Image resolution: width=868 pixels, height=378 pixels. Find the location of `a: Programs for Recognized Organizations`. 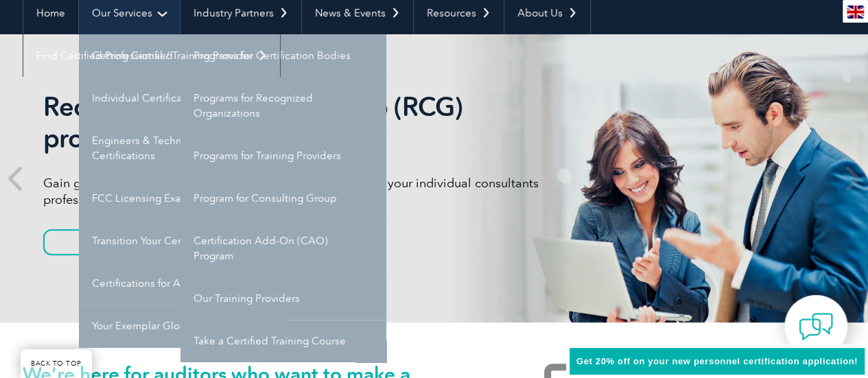

a: Programs for Recognized Organizations is located at coordinates (283, 106).